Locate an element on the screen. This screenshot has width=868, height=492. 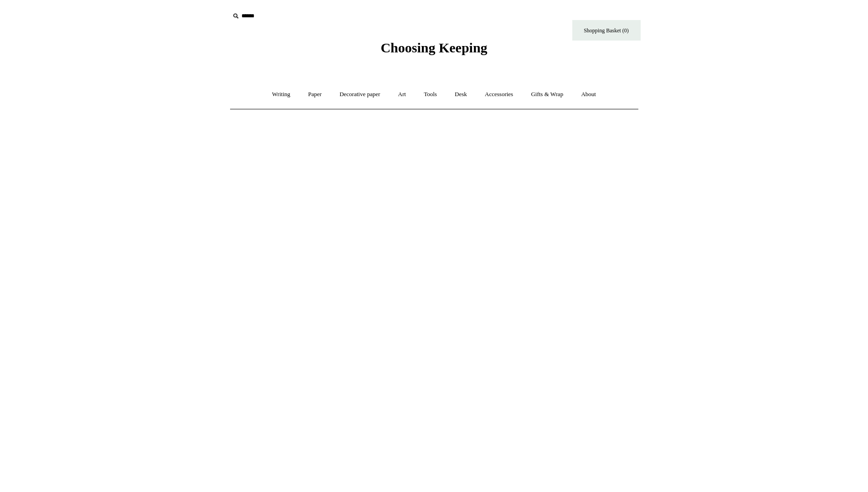
a: Choosing Keeping is located at coordinates (434, 51).